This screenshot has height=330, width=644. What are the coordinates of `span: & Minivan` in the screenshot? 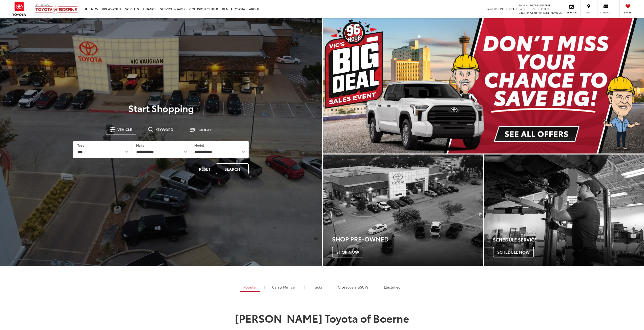 It's located at (288, 287).